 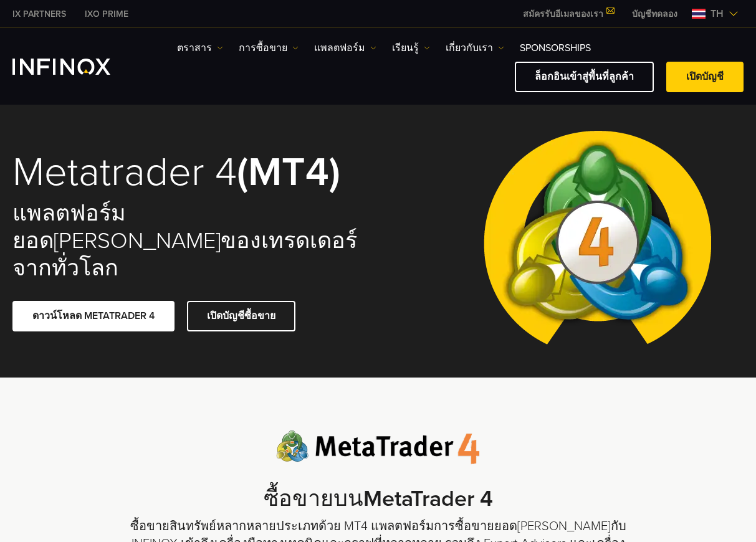 I want to click on a: INFINOX Logo, so click(x=76, y=67).